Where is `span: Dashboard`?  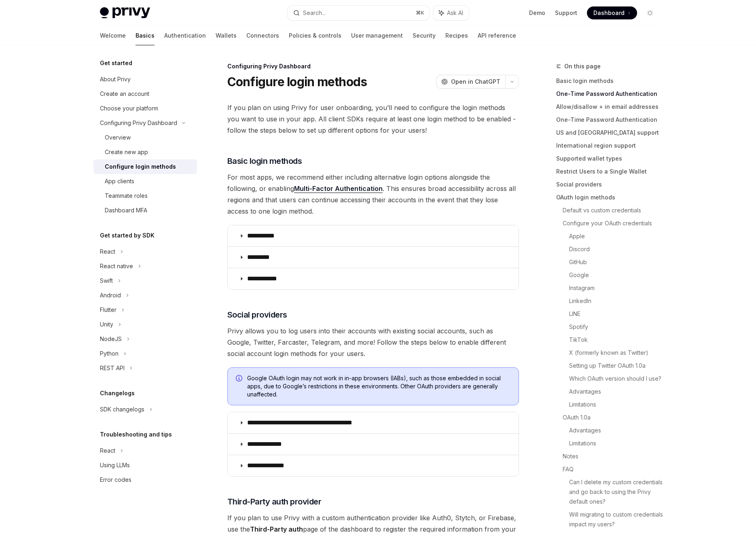 span: Dashboard is located at coordinates (609, 13).